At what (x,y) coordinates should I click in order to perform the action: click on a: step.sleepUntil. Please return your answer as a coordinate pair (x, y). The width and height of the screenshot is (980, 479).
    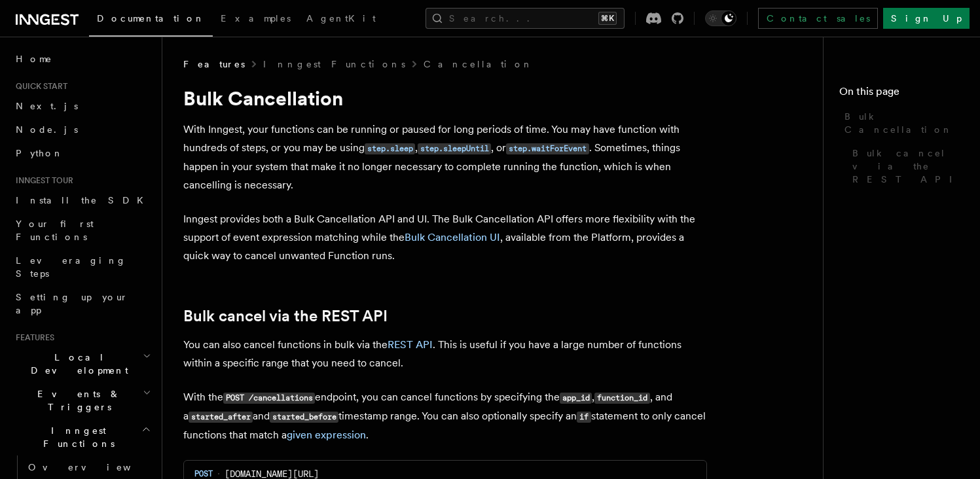
    Looking at the image, I should click on (454, 148).